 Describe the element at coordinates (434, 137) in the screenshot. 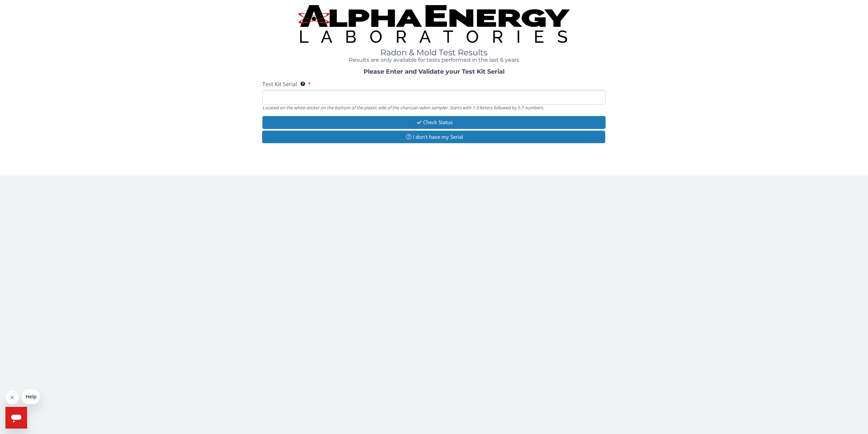

I see `button: I don't have my Serial` at that location.